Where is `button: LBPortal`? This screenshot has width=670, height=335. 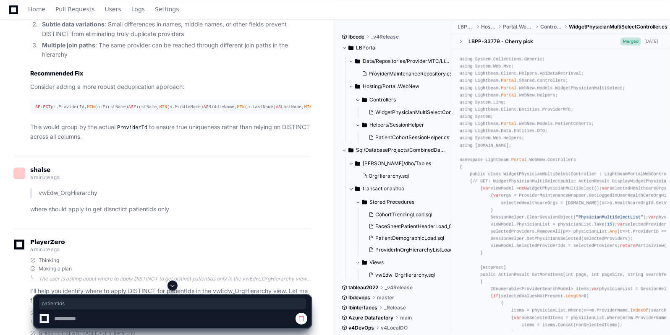
button: LBPortal is located at coordinates (393, 48).